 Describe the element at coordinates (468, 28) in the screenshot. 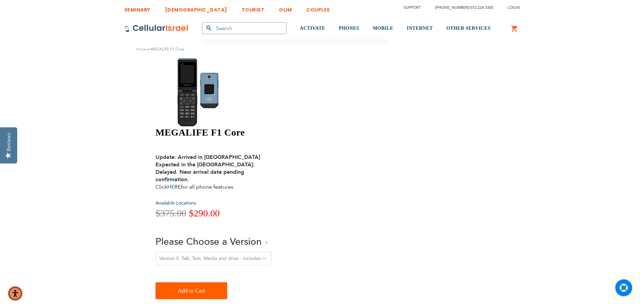

I see `a: OTHER SERVICES` at that location.